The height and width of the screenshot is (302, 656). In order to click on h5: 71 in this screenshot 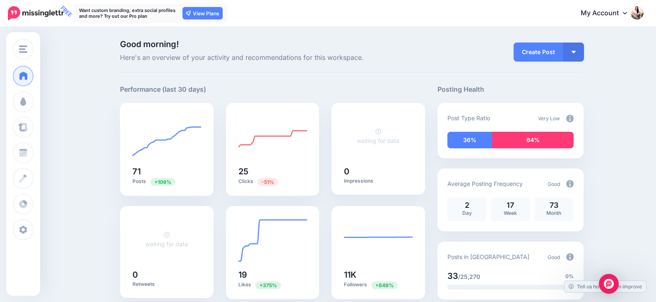, I will do `click(167, 172)`.